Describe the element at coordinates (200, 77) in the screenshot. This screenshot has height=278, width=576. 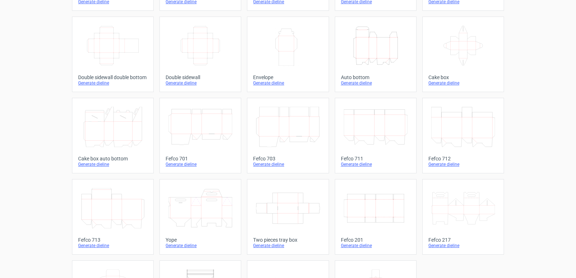
I see `div: Double sidewall` at that location.